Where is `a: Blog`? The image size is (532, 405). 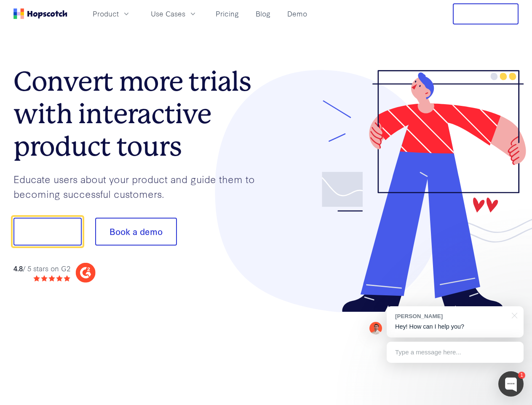 a: Blog is located at coordinates (263, 13).